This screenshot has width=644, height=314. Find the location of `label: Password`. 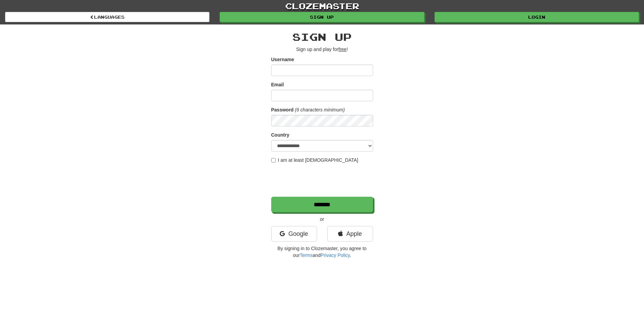

label: Password is located at coordinates (282, 110).